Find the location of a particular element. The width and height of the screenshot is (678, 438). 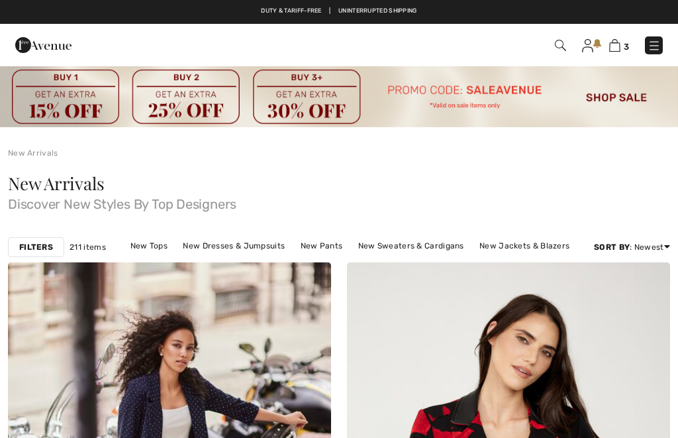

span: Discover New Styles By Top Designers is located at coordinates (339, 201).